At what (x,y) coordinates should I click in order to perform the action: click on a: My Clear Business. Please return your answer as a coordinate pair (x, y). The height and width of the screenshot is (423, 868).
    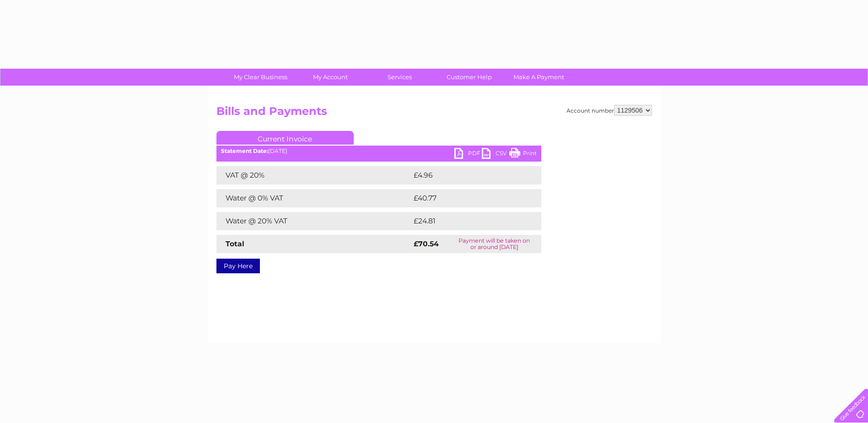
    Looking at the image, I should click on (260, 77).